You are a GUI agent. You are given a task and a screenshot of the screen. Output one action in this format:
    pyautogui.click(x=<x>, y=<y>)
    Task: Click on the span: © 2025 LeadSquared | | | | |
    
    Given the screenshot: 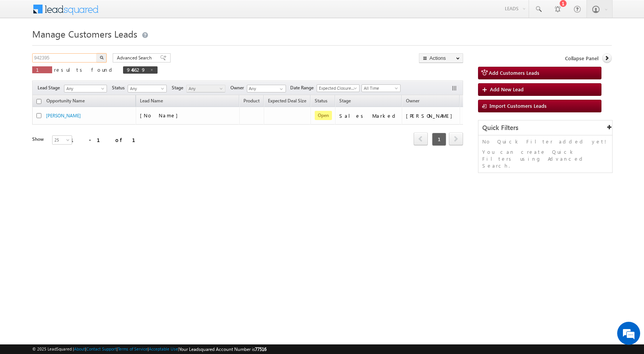 What is the action you would take?
    pyautogui.click(x=149, y=349)
    